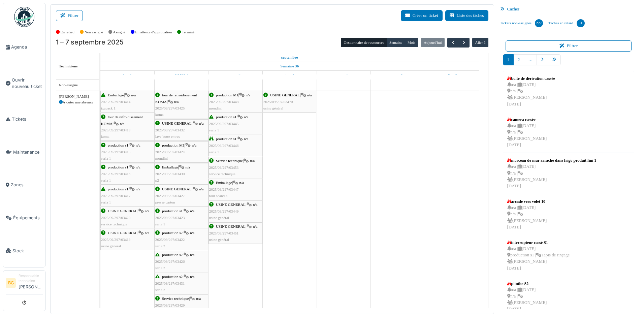 The height and width of the screenshot is (314, 644). Describe the element at coordinates (467, 15) in the screenshot. I see `button: Liste des tâches` at that location.